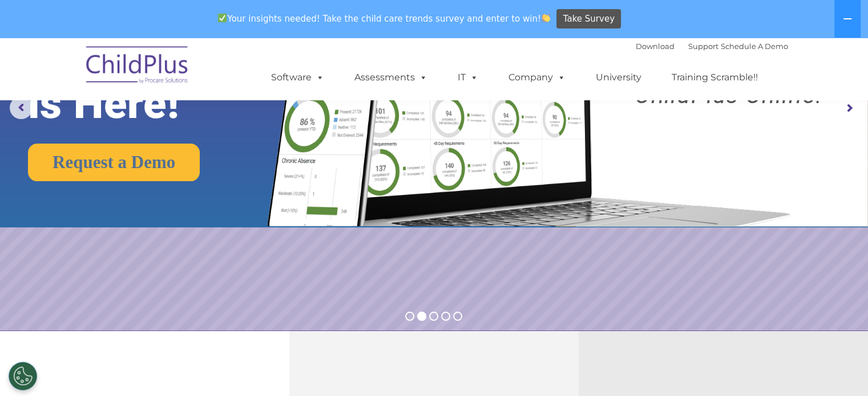 Image resolution: width=868 pixels, height=396 pixels. Describe the element at coordinates (183, 126) in the screenshot. I see `span: Phone number` at that location.